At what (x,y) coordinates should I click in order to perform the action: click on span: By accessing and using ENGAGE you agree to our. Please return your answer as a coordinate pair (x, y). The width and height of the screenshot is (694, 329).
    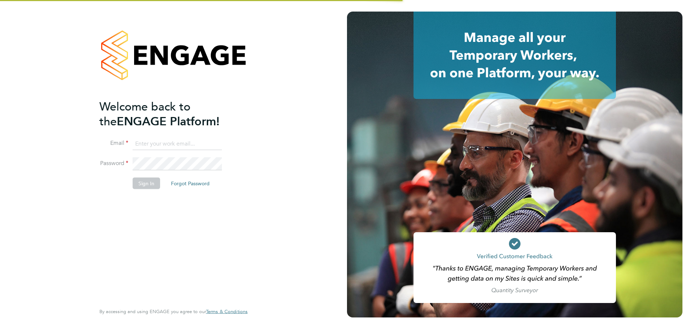
    Looking at the image, I should click on (174, 312).